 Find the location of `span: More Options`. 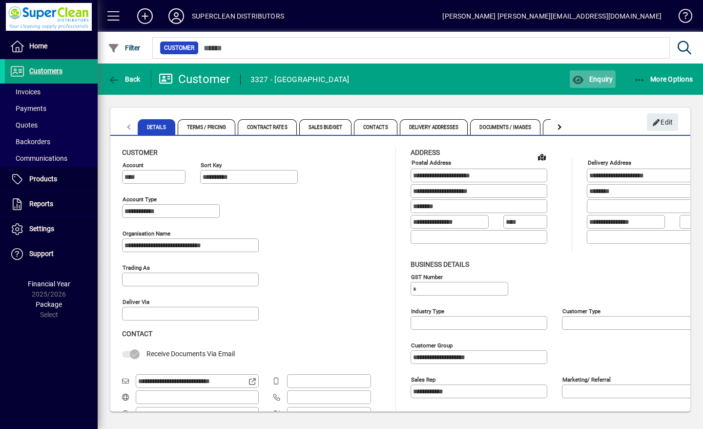

span: More Options is located at coordinates (664, 79).